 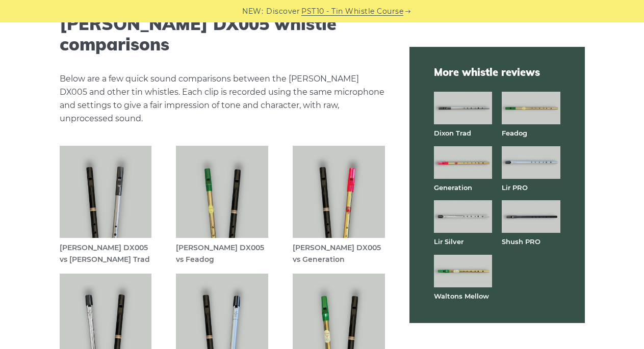 I want to click on a: Generation, so click(x=453, y=187).